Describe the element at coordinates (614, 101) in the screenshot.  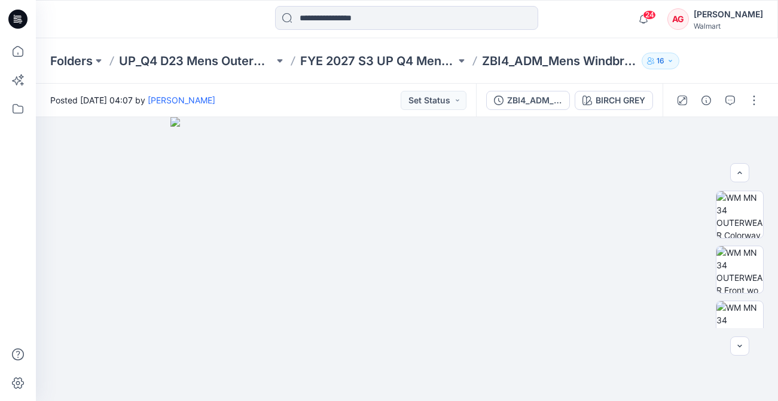
I see `button: BIRCH GREY` at that location.